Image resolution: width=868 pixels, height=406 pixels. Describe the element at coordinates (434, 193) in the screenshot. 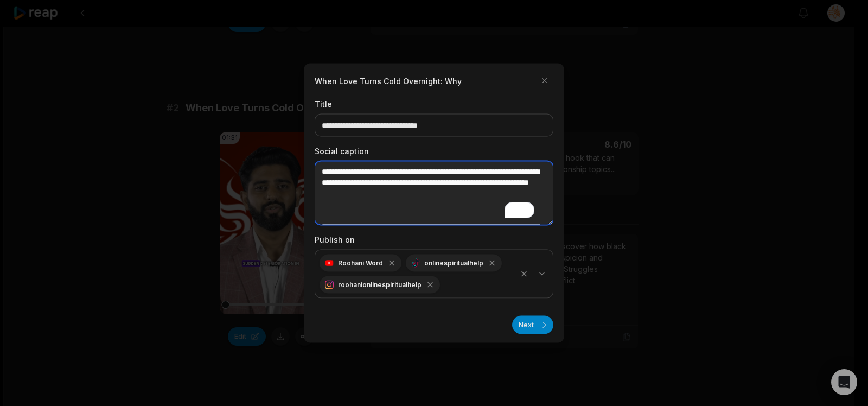

I see `textarea: To enrich screen reader interactions, please activate Accessibility in Grammarly extension settings` at that location.